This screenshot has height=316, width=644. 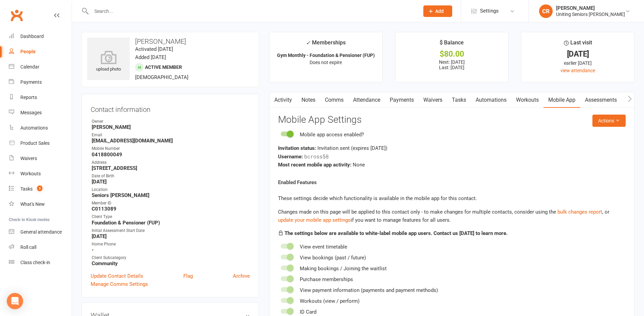 I want to click on h3: Contact information, so click(x=170, y=108).